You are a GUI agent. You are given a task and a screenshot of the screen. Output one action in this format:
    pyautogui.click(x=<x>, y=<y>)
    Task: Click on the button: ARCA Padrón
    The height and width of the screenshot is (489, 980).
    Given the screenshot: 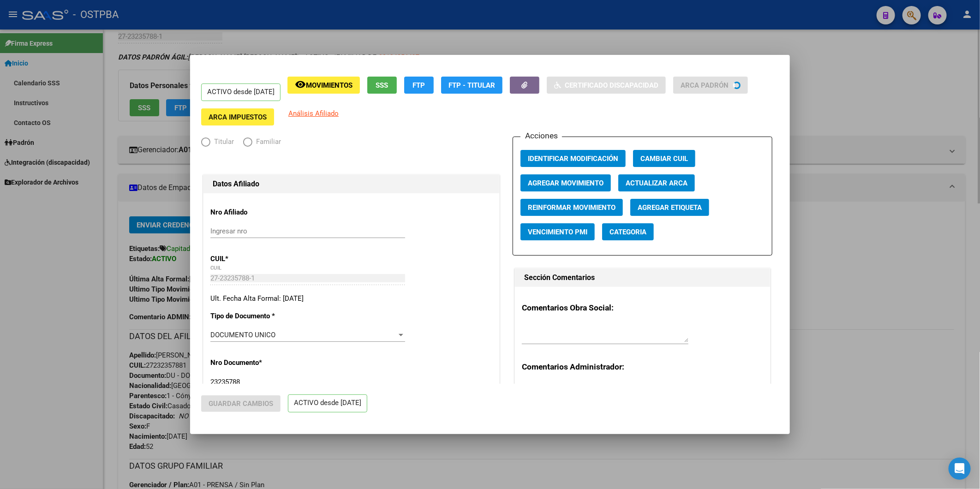 What is the action you would take?
    pyautogui.click(x=711, y=85)
    